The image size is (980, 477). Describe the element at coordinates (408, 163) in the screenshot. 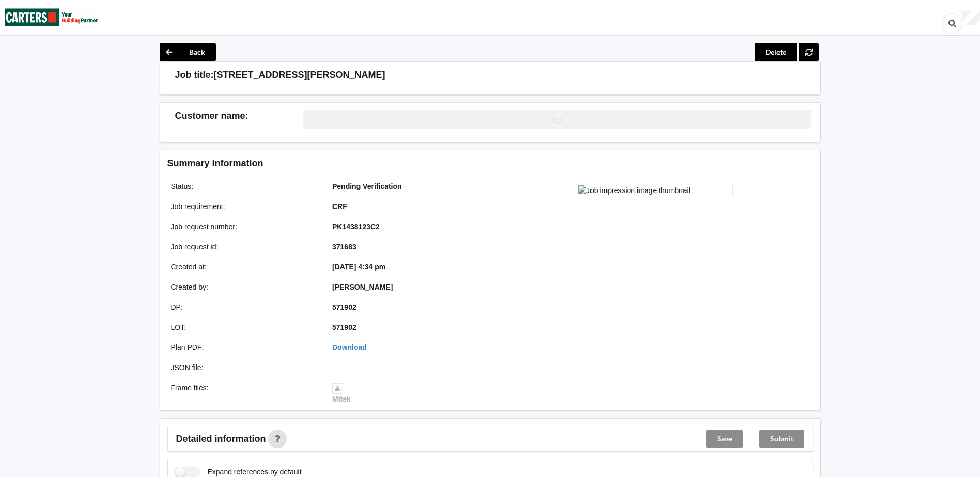

I see `h3: Summary information` at that location.